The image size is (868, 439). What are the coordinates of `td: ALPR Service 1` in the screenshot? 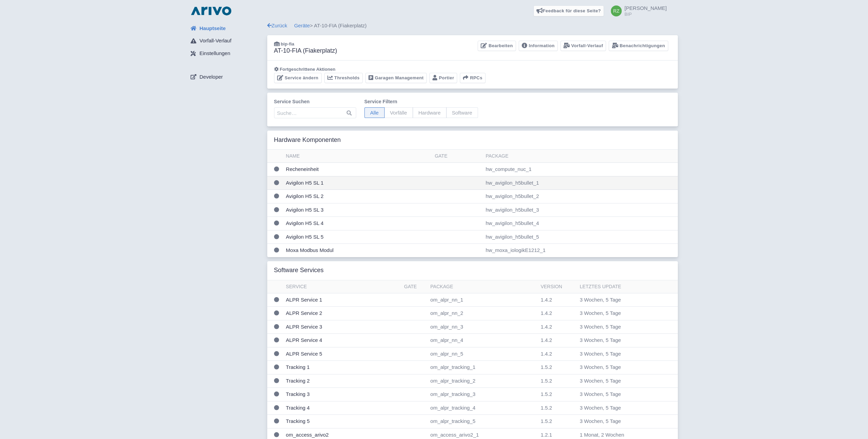 It's located at (342, 300).